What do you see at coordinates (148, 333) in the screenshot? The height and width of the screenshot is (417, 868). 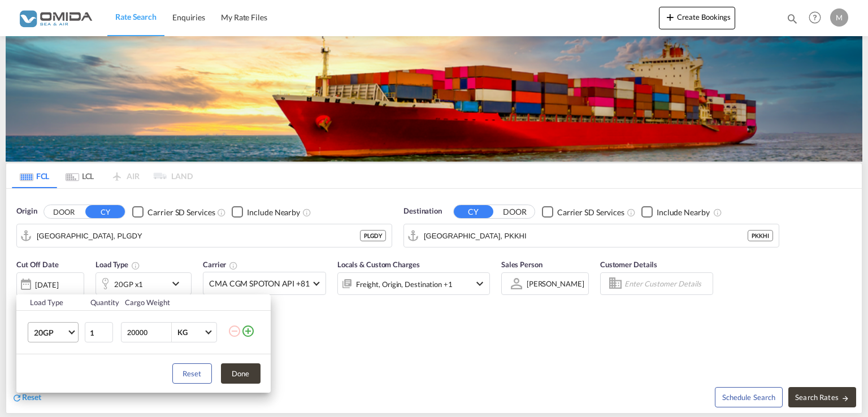 I see `input: Enter Weight` at bounding box center [148, 333].